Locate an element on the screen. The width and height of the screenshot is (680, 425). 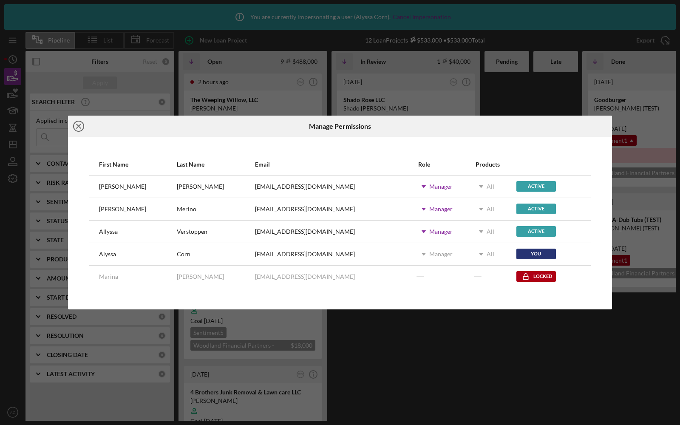
div: First Name is located at coordinates (137, 164).